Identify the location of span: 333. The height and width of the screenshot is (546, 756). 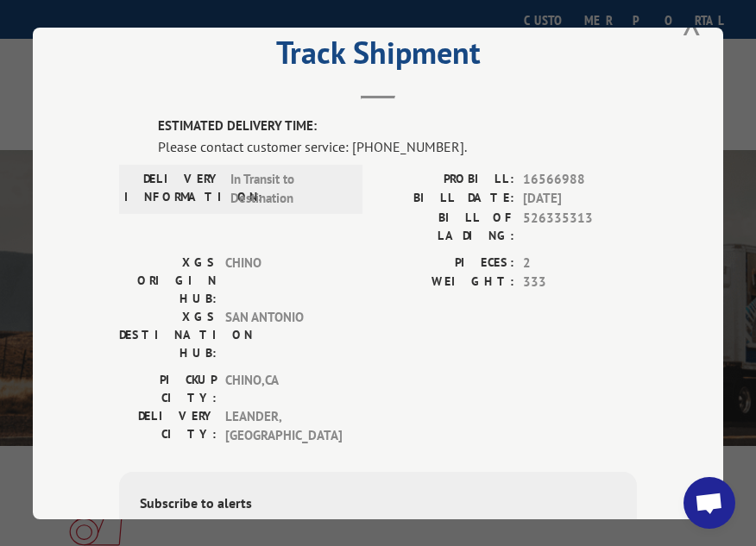
(580, 282).